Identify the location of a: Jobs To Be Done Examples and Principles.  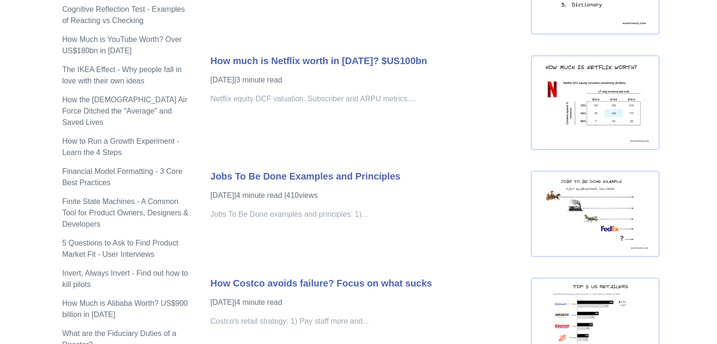
(305, 176).